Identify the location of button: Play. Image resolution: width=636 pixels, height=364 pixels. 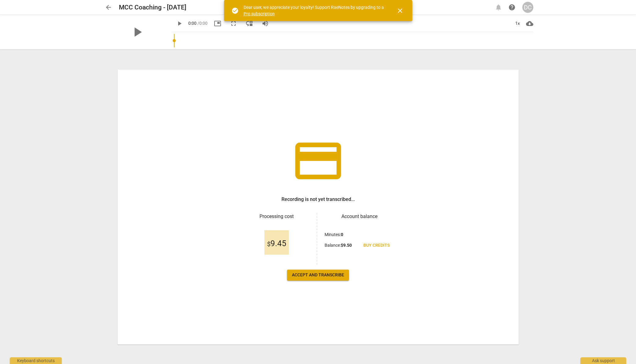
(179, 23).